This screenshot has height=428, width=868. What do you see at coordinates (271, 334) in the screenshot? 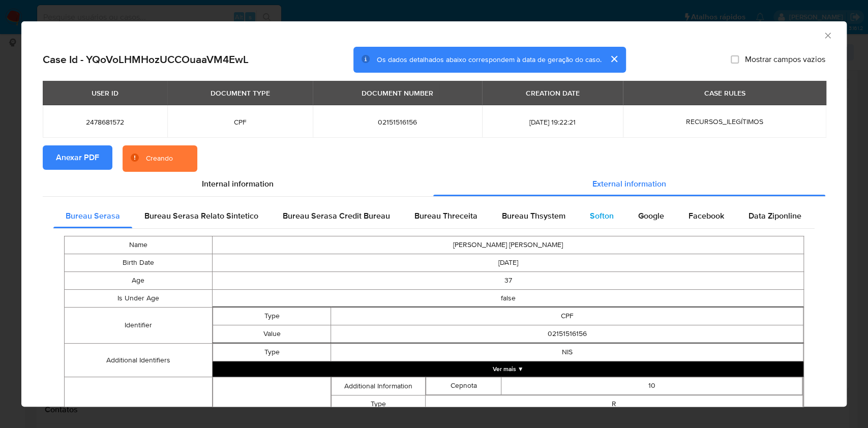
I see `td: Value` at bounding box center [271, 334].